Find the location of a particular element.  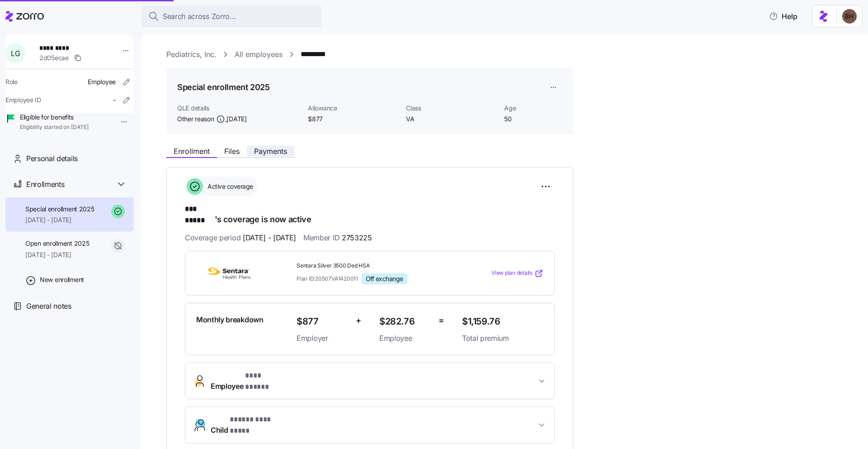

img: Sentara Health Plans is located at coordinates (229, 273).